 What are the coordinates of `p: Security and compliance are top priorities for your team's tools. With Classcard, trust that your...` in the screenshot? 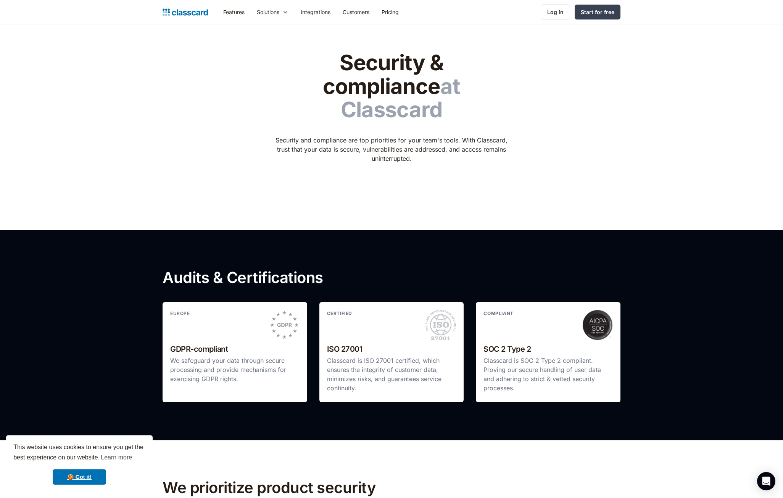 It's located at (392, 149).